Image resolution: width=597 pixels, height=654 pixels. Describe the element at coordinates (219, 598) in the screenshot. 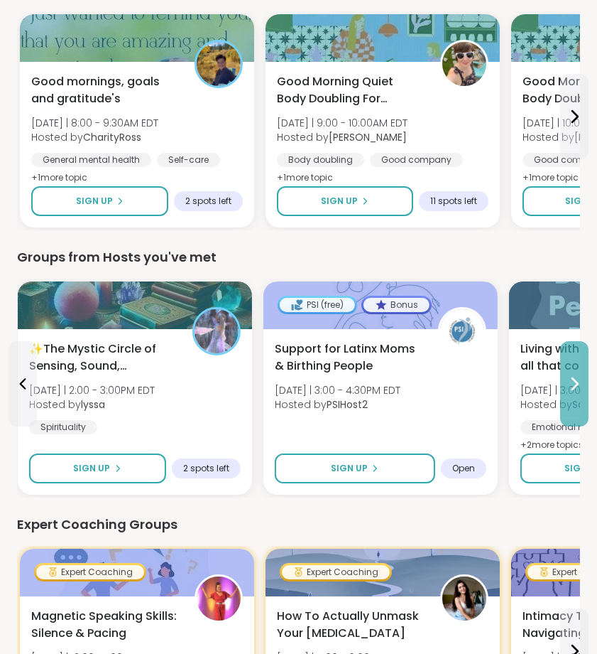

I see `img: Lisa_LaCroix` at that location.